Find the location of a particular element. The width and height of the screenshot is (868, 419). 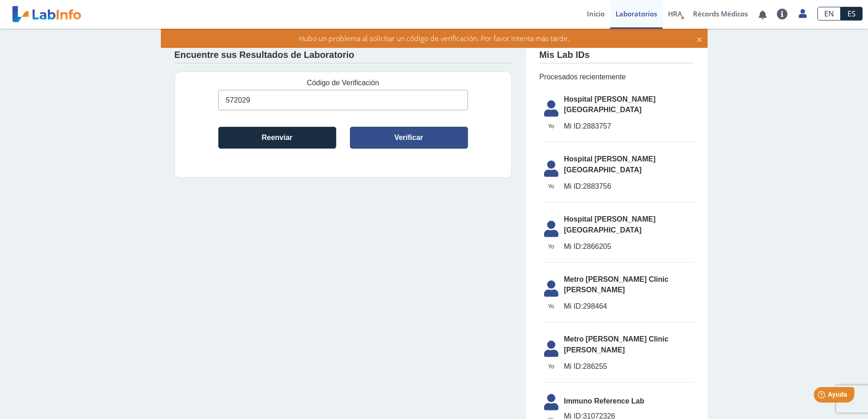

h4: Encuentre sus Resultados de Laboratorio is located at coordinates (264, 55).